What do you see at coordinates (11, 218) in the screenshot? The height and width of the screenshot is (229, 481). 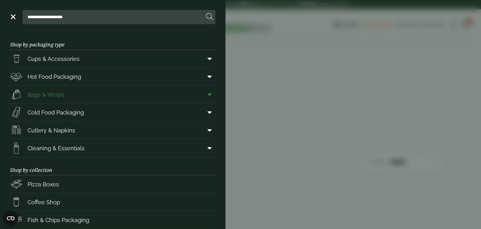 I see `button: Open CMP widget` at bounding box center [11, 218].